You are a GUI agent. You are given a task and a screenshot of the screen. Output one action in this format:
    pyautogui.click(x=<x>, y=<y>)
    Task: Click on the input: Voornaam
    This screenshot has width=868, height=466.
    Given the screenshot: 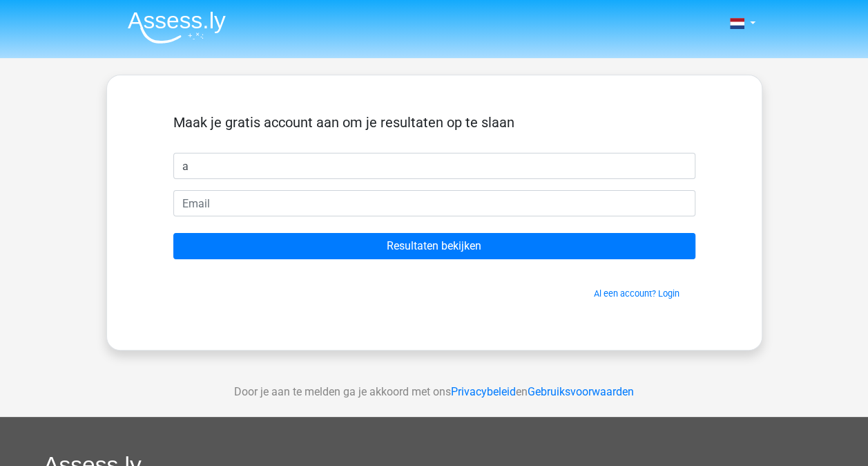 What is the action you would take?
    pyautogui.click(x=434, y=166)
    